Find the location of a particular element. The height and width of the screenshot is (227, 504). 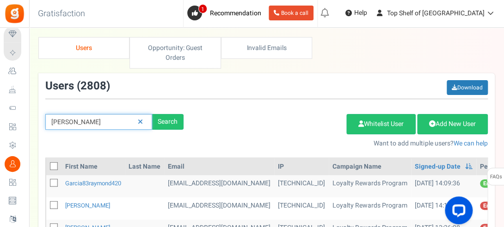

p: Want to add multiple users? is located at coordinates (343, 143).